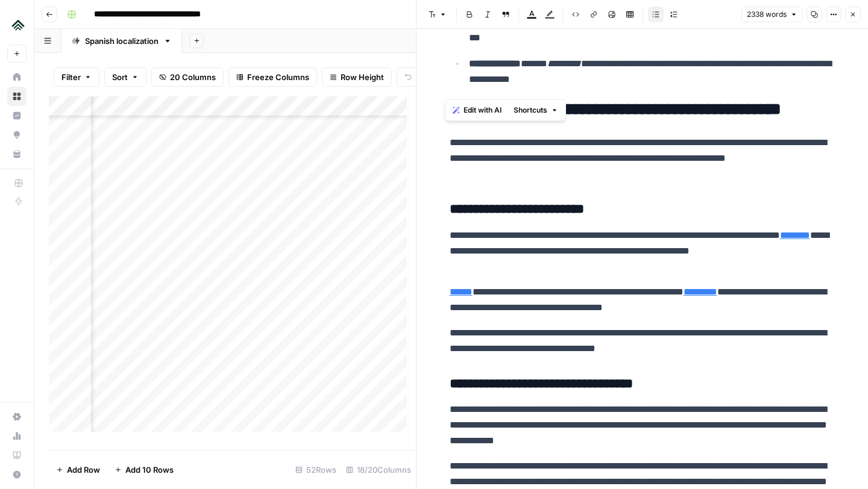 The width and height of the screenshot is (868, 489). Describe the element at coordinates (24, 24) in the screenshot. I see `img: logo_orange.svg` at that location.